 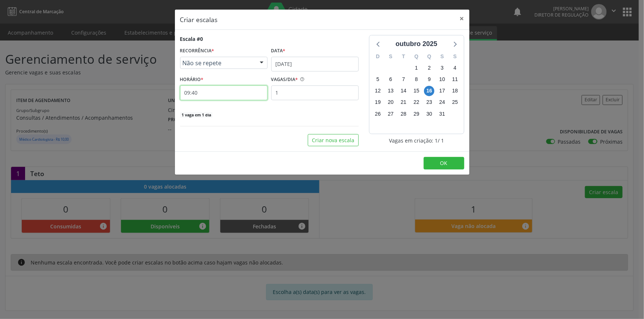 What do you see at coordinates (378, 114) in the screenshot?
I see `span: domingo, 26 de outubro de 2025` at bounding box center [378, 114].